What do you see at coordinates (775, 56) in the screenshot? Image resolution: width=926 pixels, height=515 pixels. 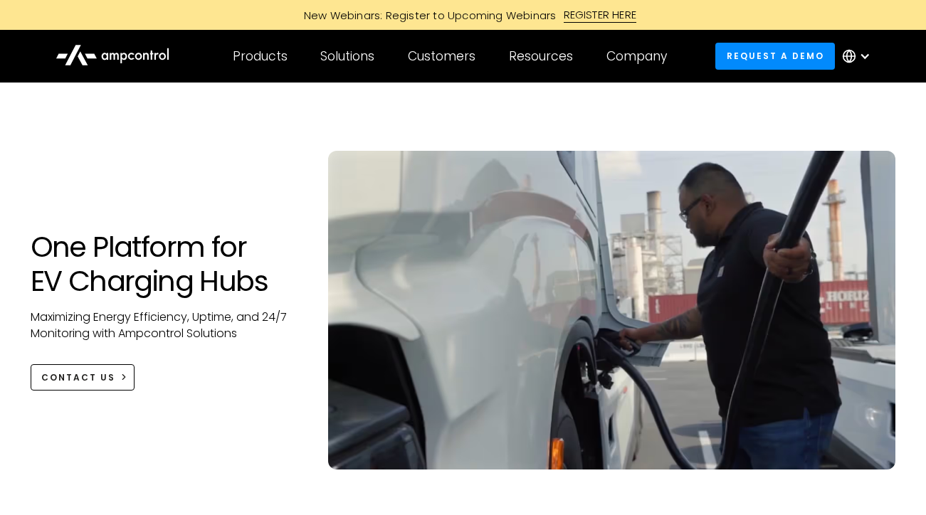 I see `a: Request a demo` at bounding box center [775, 56].